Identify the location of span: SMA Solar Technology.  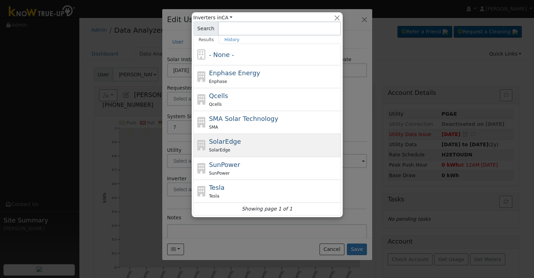
(243, 118).